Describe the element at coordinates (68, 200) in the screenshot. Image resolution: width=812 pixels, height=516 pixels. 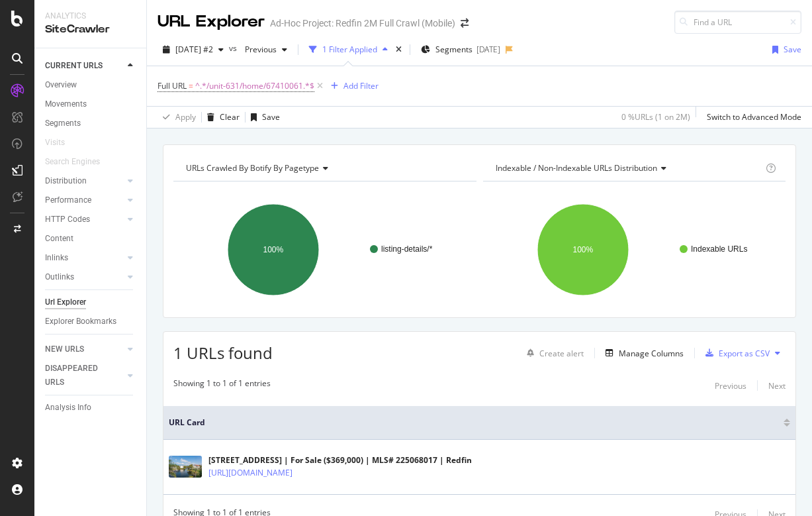
I see `div: Performance` at that location.